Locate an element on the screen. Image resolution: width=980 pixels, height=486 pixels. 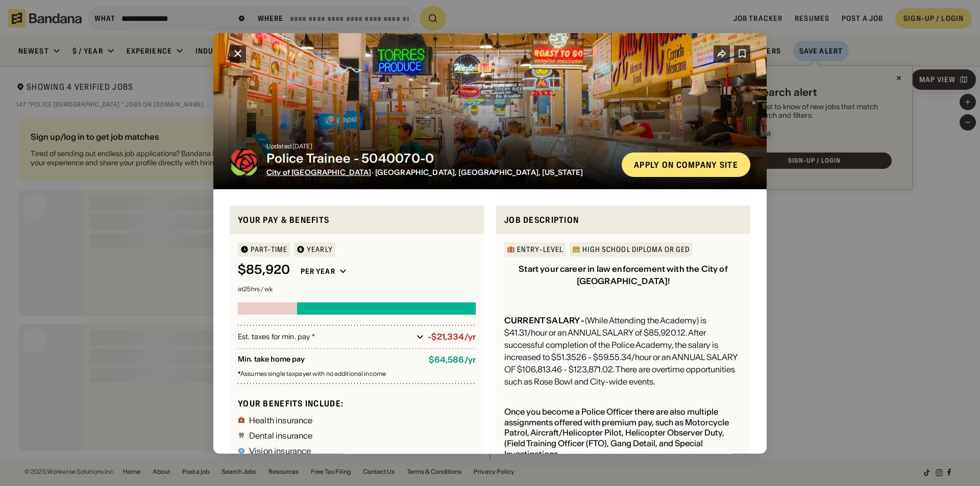
div: Est. taxes for min. pay * is located at coordinates (325, 337).